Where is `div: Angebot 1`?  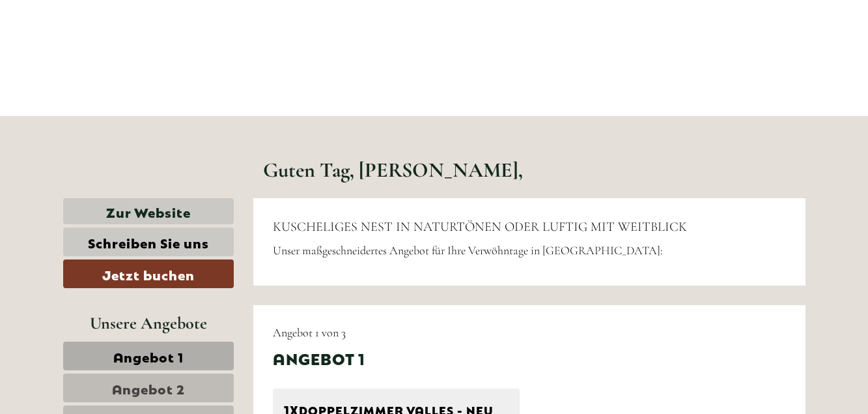 div: Angebot 1 is located at coordinates (319, 358).